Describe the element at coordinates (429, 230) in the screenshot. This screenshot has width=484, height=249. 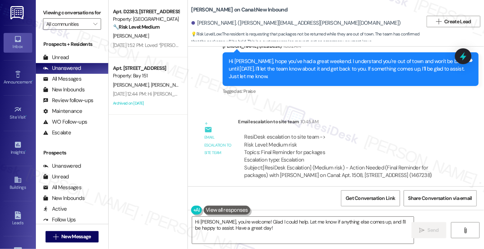
I see `button: Send` at that location.